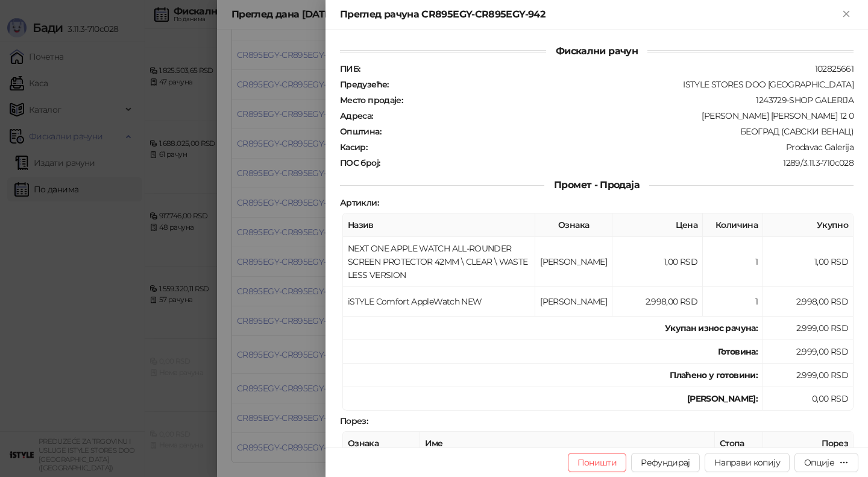  I want to click on th: Име, so click(567, 443).